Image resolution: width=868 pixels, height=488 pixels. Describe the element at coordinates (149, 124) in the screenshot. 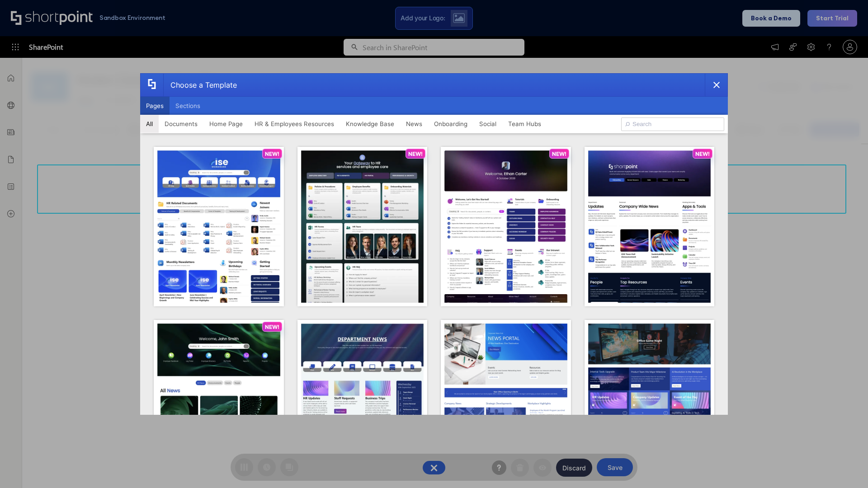

I see `button: All` at that location.